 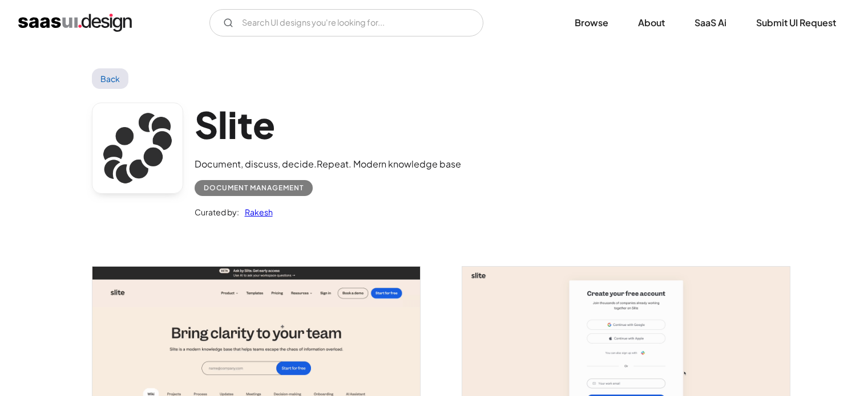 I want to click on div: Curated by:, so click(x=217, y=212).